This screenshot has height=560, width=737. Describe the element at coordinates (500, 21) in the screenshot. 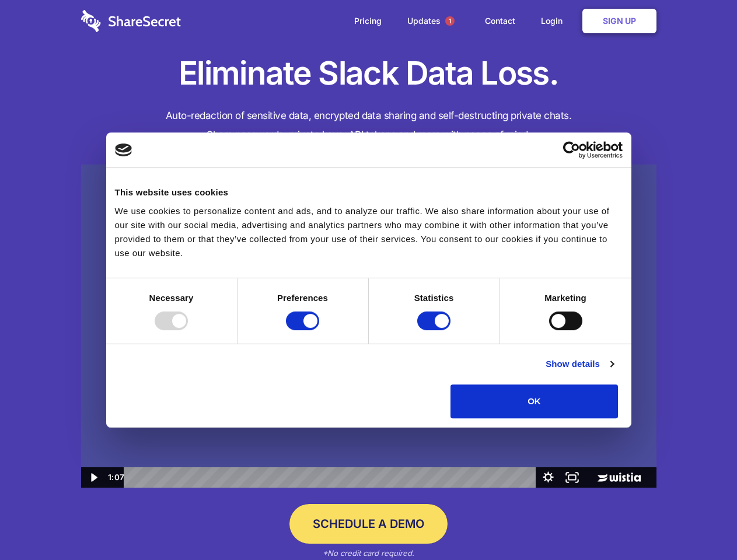

I see `a: Contact` at that location.